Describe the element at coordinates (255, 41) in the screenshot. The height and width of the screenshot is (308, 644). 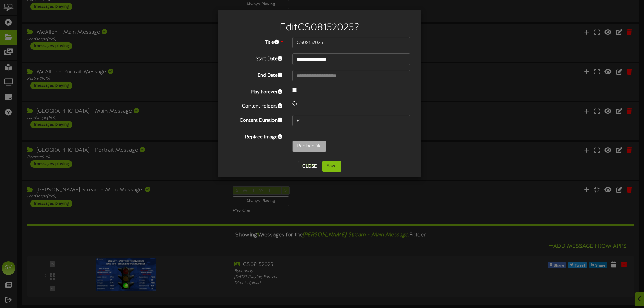
I see `label: Title` at that location.